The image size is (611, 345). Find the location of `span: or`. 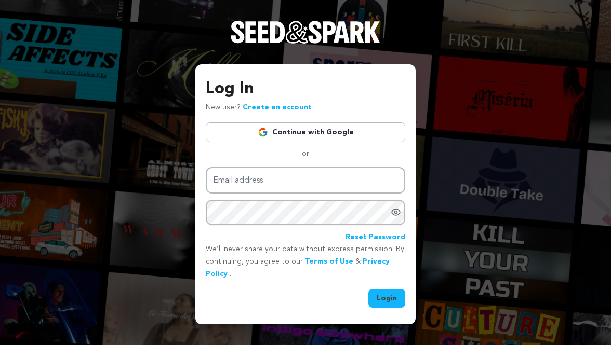

span: or is located at coordinates (305, 154).